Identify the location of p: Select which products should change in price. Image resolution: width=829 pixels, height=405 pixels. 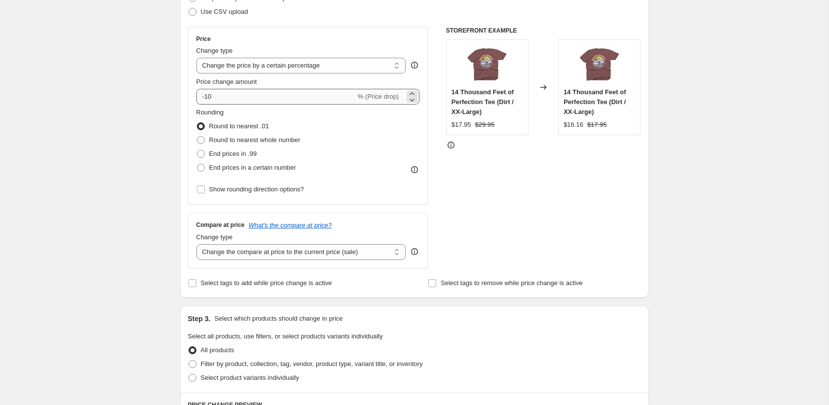
(278, 319).